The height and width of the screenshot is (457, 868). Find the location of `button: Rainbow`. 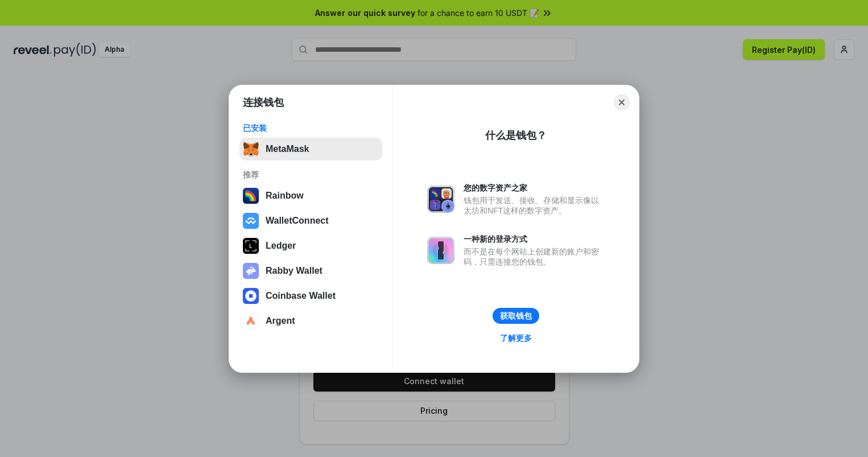

button: Rainbow is located at coordinates (310, 196).